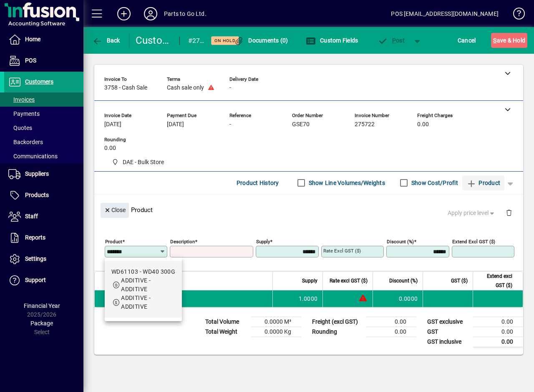  Describe the element at coordinates (185, 14) in the screenshot. I see `div: Parts to Go Ltd.` at that location.